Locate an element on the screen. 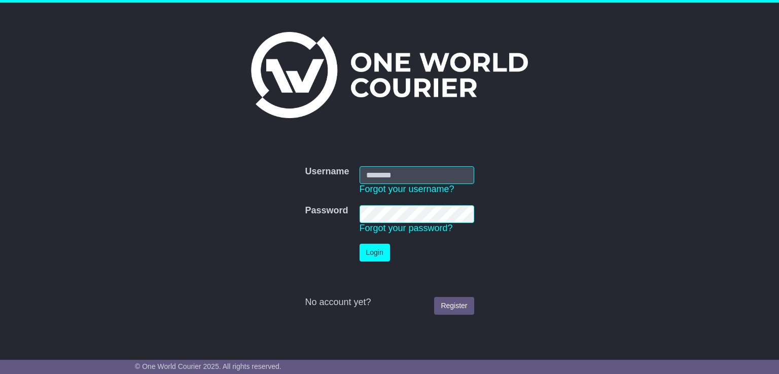  div: No account yet? is located at coordinates (389, 303).